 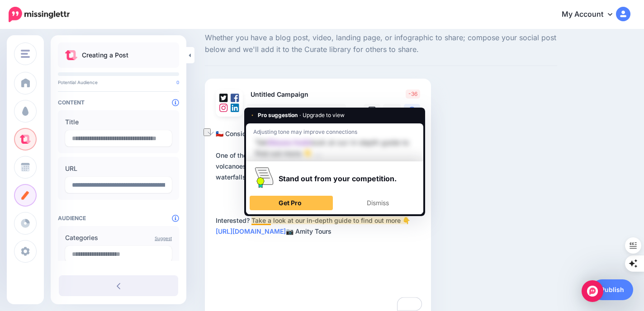 I want to click on h4: Content, so click(x=119, y=102).